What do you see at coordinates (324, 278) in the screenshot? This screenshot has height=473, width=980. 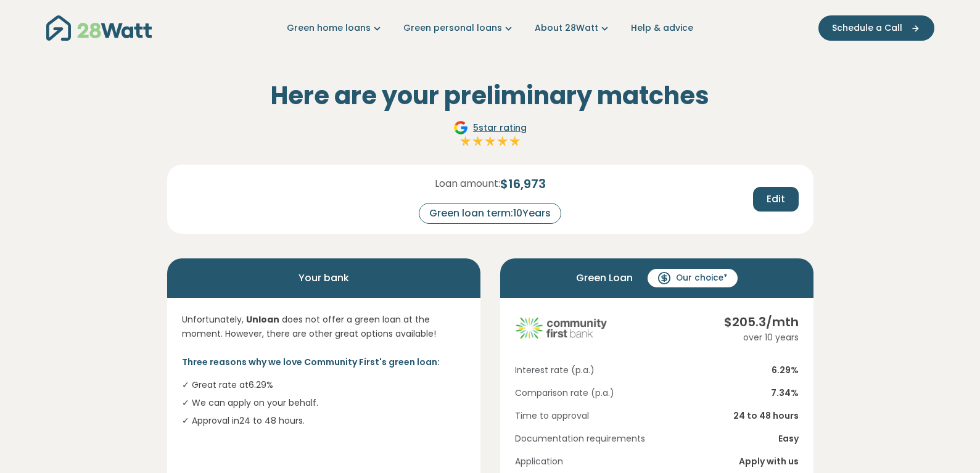 I see `span: Your bank` at bounding box center [324, 278].